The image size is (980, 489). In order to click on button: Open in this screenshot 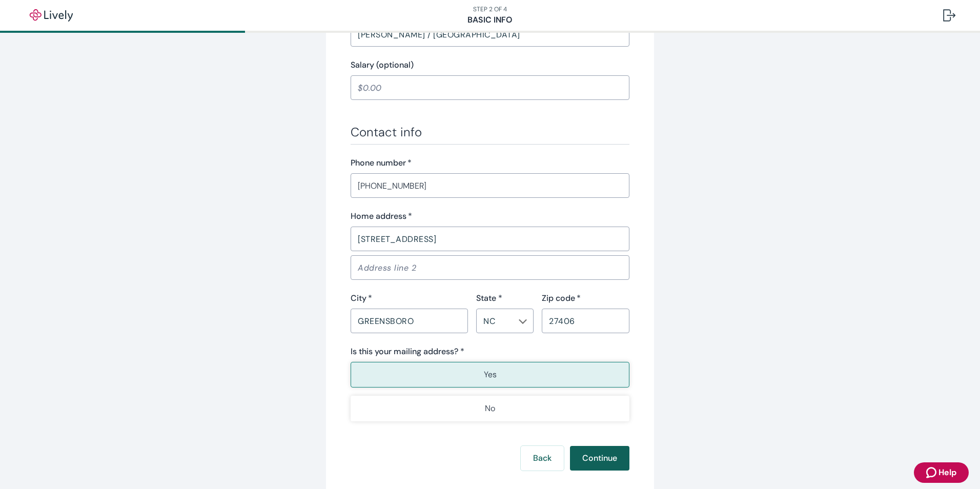, I will do `click(523, 322)`.